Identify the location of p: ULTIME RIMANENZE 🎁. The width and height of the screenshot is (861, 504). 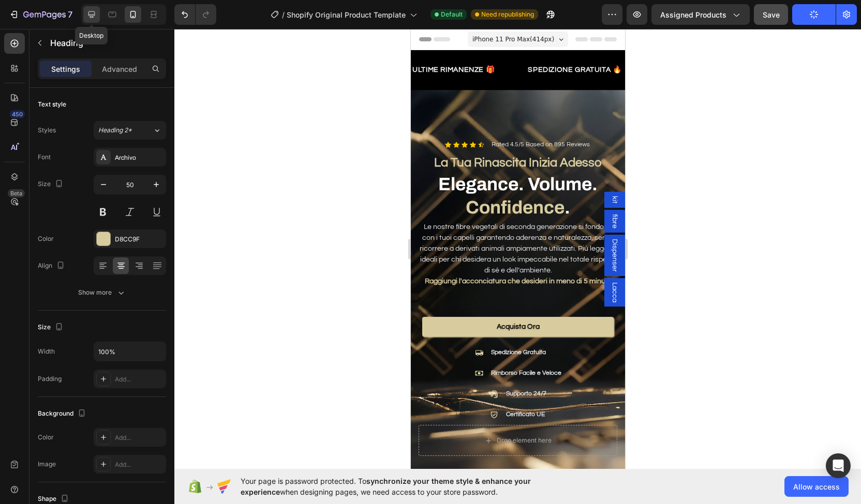
(42, 41).